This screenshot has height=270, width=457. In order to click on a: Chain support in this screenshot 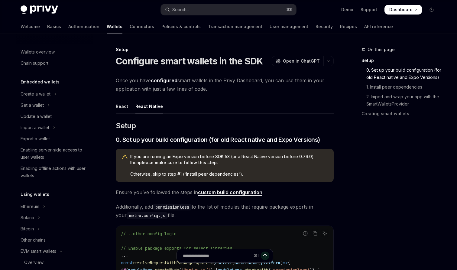, I will do `click(54, 63)`.